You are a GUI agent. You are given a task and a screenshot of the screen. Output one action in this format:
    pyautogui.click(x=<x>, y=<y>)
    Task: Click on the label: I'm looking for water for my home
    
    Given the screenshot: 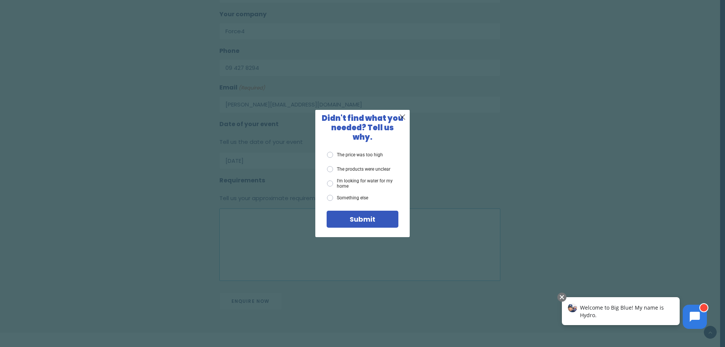 What is the action you would take?
    pyautogui.click(x=362, y=184)
    